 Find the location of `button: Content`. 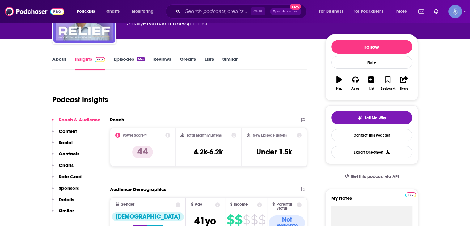

button: Content is located at coordinates (64, 134).